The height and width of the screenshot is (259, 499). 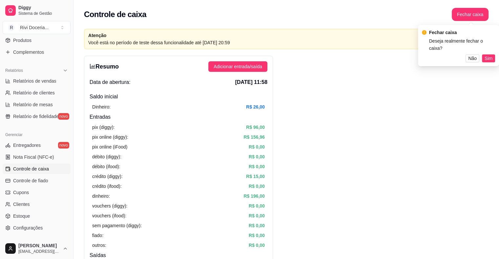 I want to click on span: Complementos, so click(x=29, y=52).